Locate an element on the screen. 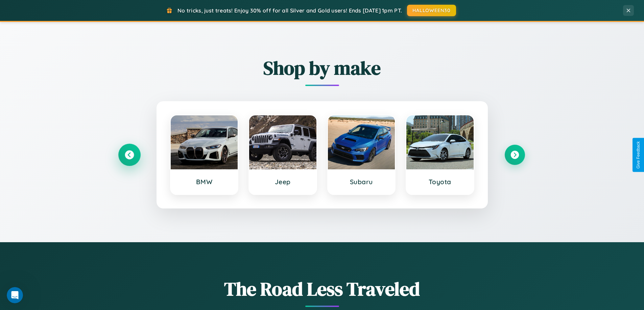  h2: Shop by make is located at coordinates (322, 68).